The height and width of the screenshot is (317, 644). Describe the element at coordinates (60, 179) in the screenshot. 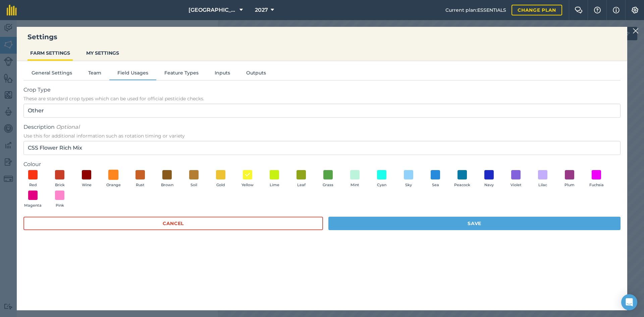

I see `button: Brick` at that location.